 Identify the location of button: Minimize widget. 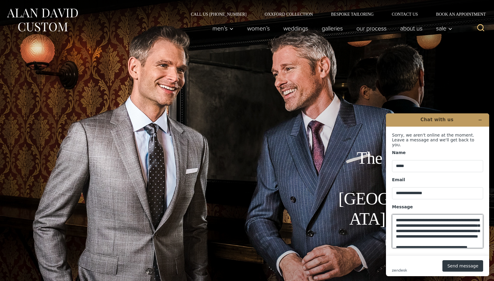
(99, 11).